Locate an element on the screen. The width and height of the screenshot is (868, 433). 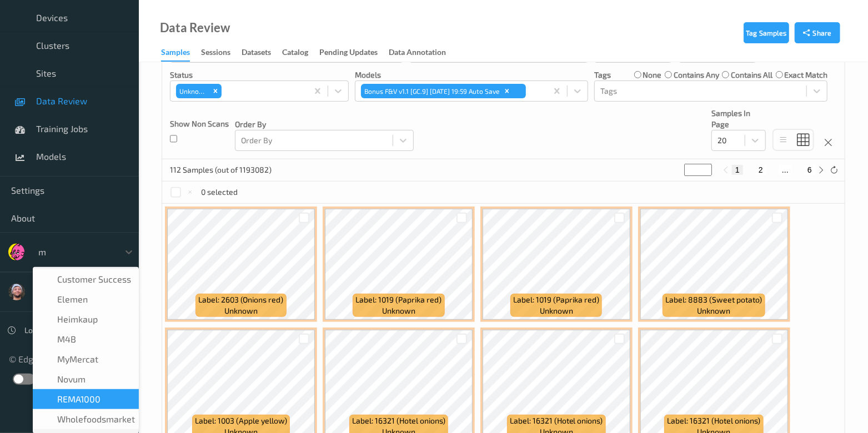
div: Data Review is located at coordinates (195, 28).